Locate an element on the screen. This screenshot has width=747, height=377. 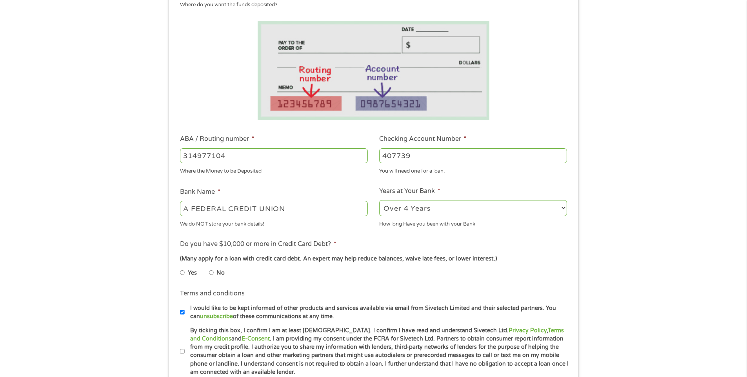
div: We do NOT store your bank details! is located at coordinates (274, 222).